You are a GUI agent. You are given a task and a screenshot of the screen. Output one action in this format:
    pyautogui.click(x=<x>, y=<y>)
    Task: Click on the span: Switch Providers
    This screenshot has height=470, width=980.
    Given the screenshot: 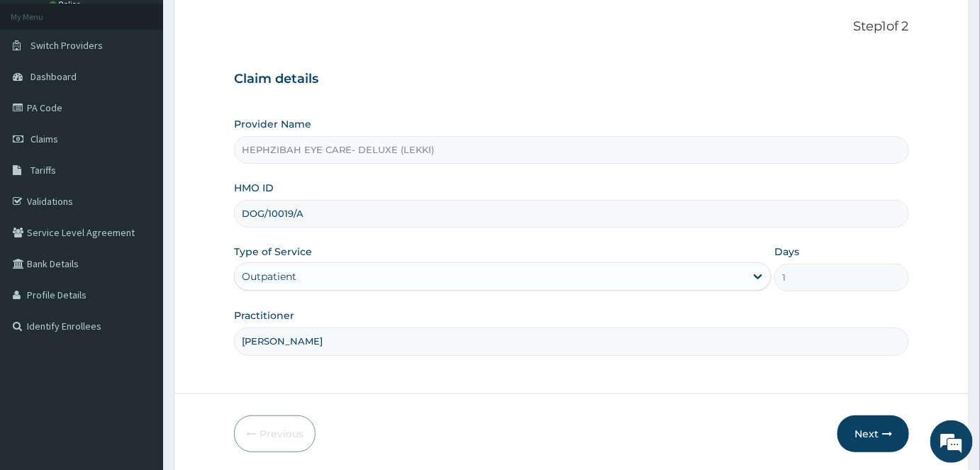 What is the action you would take?
    pyautogui.click(x=67, y=46)
    